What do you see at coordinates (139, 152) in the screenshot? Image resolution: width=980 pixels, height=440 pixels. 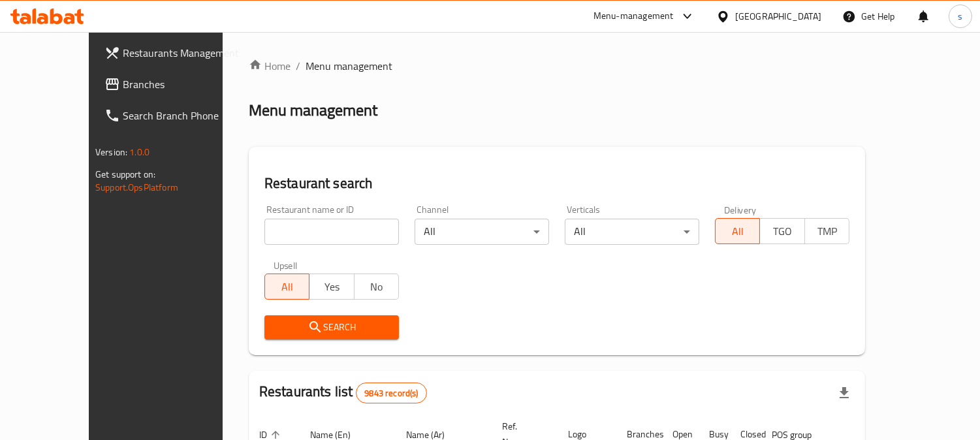 I see `span: 1.0.0` at bounding box center [139, 152].